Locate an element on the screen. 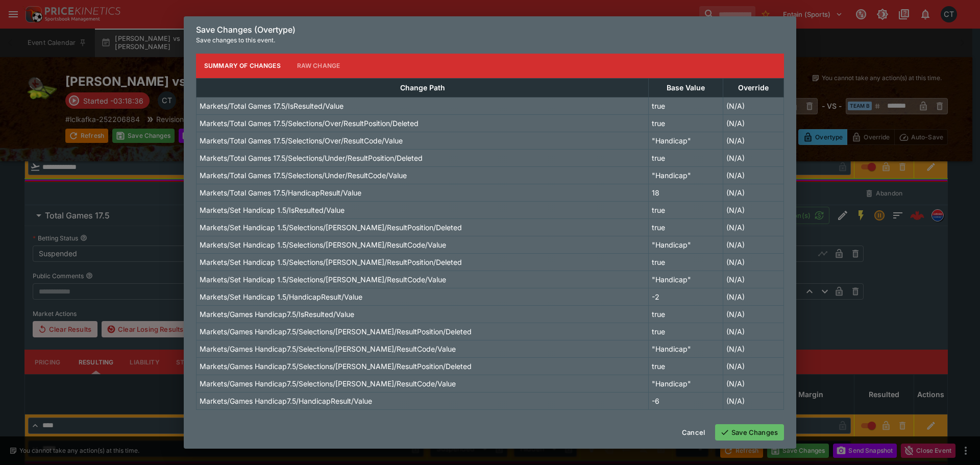 The image size is (980, 465). button: Summary of Changes is located at coordinates (242, 66).